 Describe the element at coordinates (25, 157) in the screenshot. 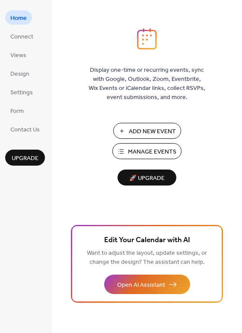

I see `button: Upgrade` at that location.